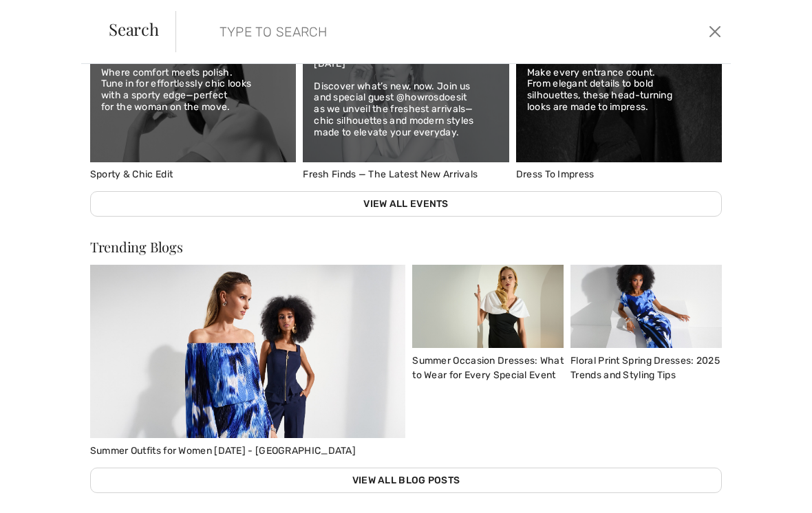  What do you see at coordinates (488, 323) in the screenshot?
I see `a: Summer Occasion Dresses: What to Wear for Every Special Event Summer Occasion Dresses: What to We...` at bounding box center [488, 323].